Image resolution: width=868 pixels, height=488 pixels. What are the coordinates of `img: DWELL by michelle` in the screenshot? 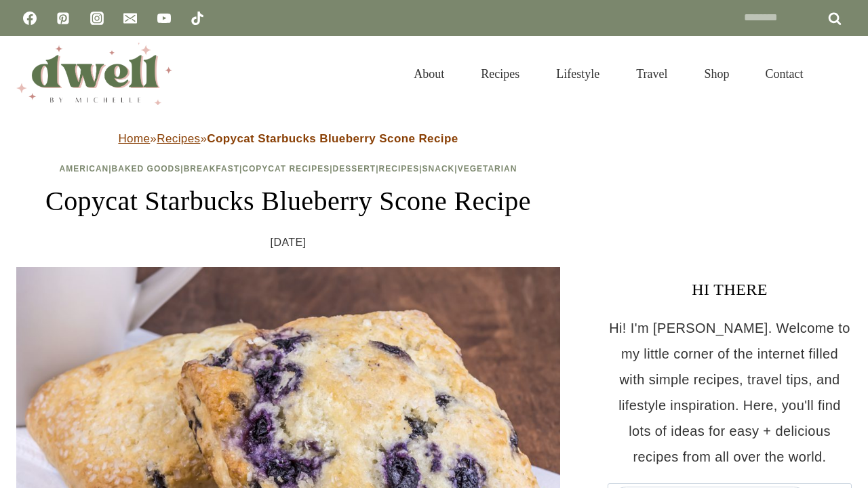 It's located at (94, 74).